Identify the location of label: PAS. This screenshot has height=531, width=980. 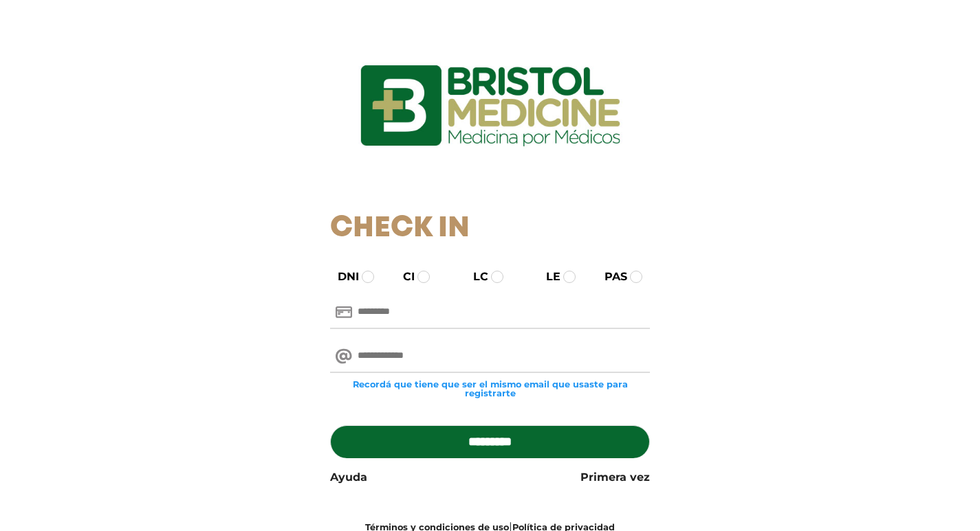
(609, 277).